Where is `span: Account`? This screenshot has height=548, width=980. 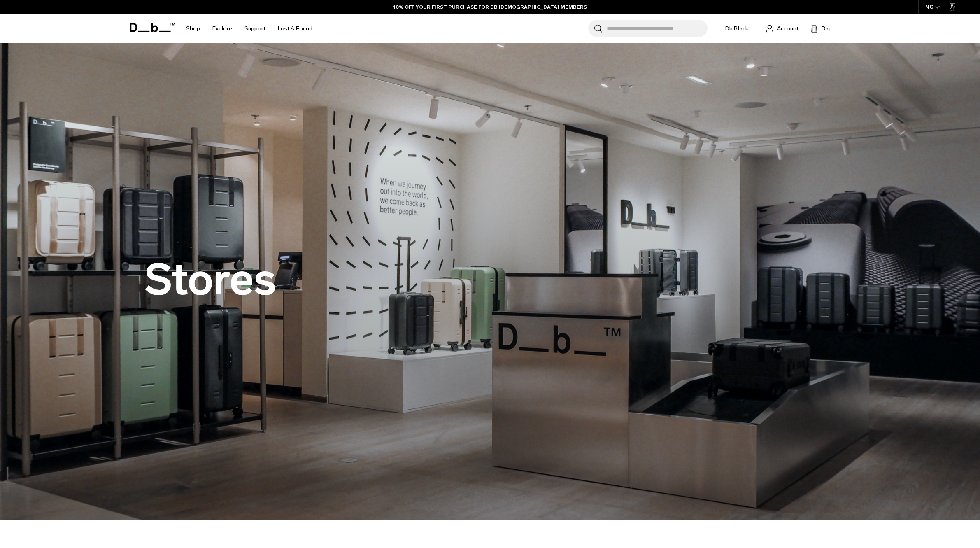 span: Account is located at coordinates (788, 28).